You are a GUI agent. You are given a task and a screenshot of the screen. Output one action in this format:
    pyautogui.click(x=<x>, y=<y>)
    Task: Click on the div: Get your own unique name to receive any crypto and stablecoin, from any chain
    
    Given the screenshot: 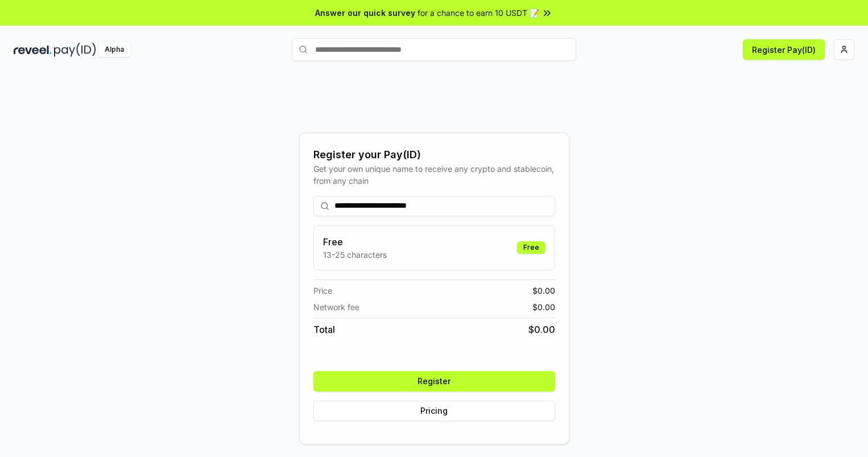 What is the action you would take?
    pyautogui.click(x=434, y=174)
    